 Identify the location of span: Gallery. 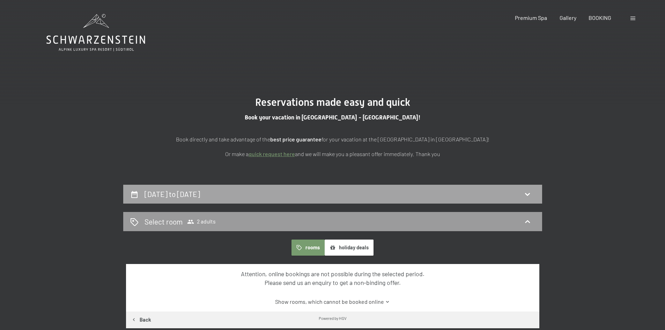
(568, 17).